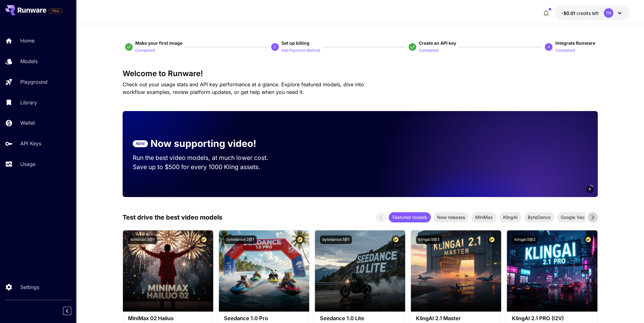 The width and height of the screenshot is (644, 323). I want to click on span: Google Veo, so click(572, 217).